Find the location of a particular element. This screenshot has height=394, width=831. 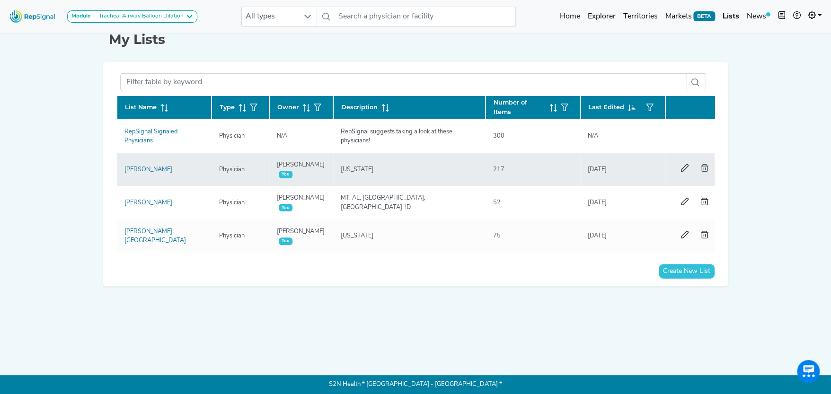

span: Type is located at coordinates (227, 107).